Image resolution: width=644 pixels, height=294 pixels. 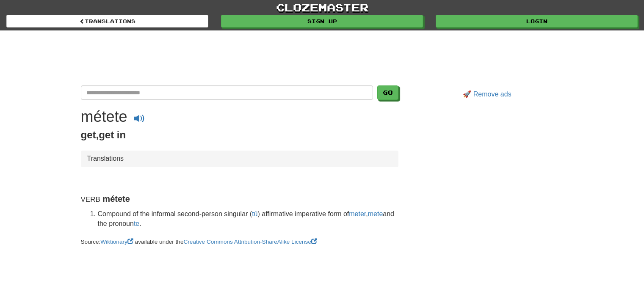 What do you see at coordinates (112, 135) in the screenshot?
I see `span: get in` at bounding box center [112, 135].